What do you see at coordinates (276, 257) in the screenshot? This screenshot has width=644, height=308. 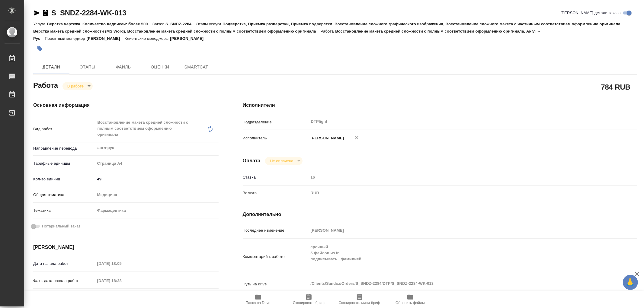 I see `p: Комментарий к работе` at bounding box center [276, 257].